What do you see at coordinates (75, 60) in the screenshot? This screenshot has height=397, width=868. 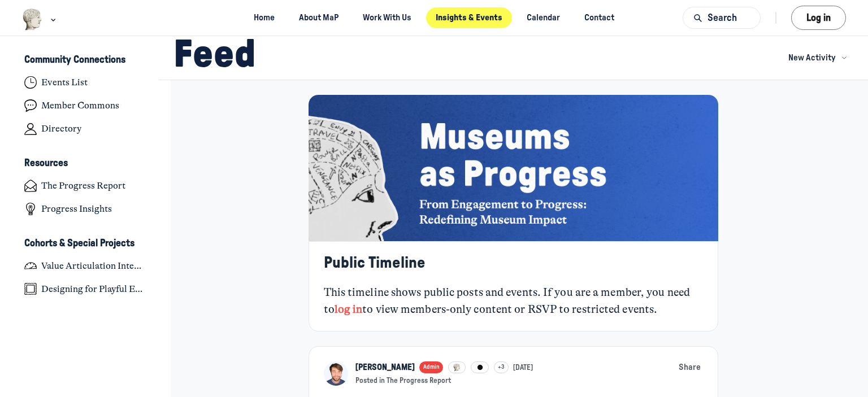 I see `h3: Community Connections` at bounding box center [75, 60].